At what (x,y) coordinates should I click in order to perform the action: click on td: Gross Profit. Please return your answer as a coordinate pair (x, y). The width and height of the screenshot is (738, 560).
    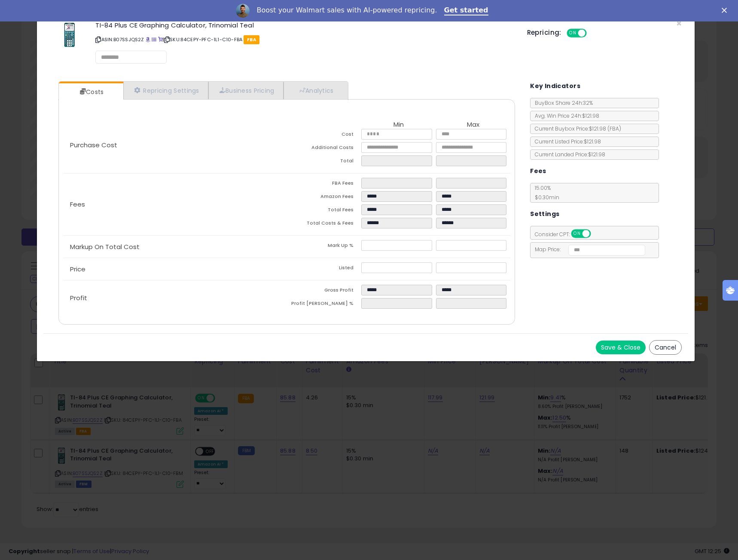
    Looking at the image, I should click on (324, 291).